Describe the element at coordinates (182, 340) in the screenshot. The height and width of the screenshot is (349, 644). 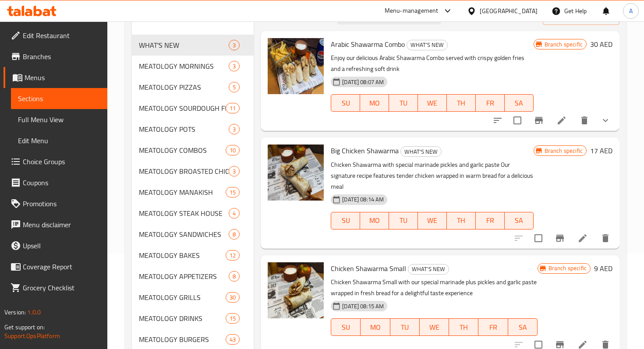
I see `span: MEATOLOGY BURGERS` at that location.